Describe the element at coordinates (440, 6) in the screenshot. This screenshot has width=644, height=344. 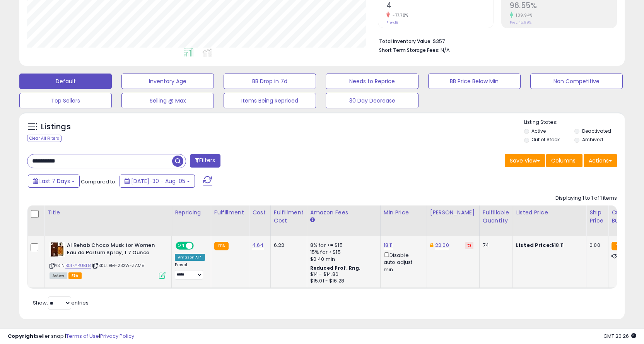
I see `h2: 4` at that location.